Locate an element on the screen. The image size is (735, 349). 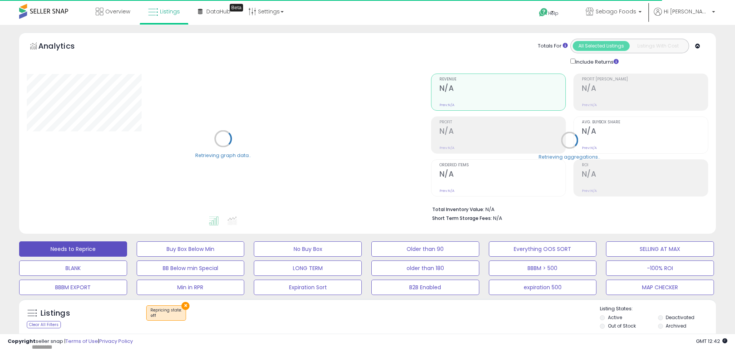
span: DataHub is located at coordinates (218, 11).